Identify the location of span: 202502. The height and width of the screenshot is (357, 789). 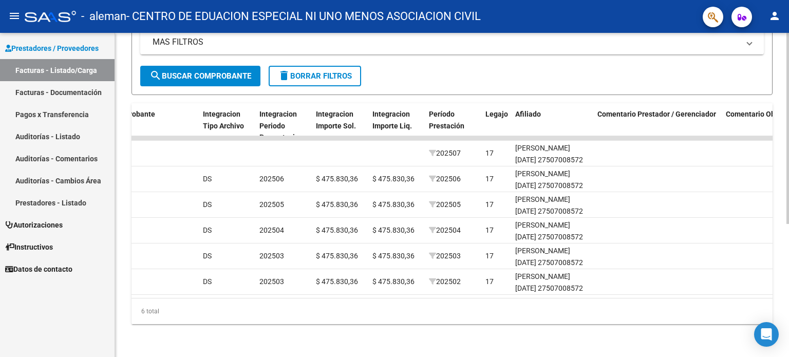
(445, 281).